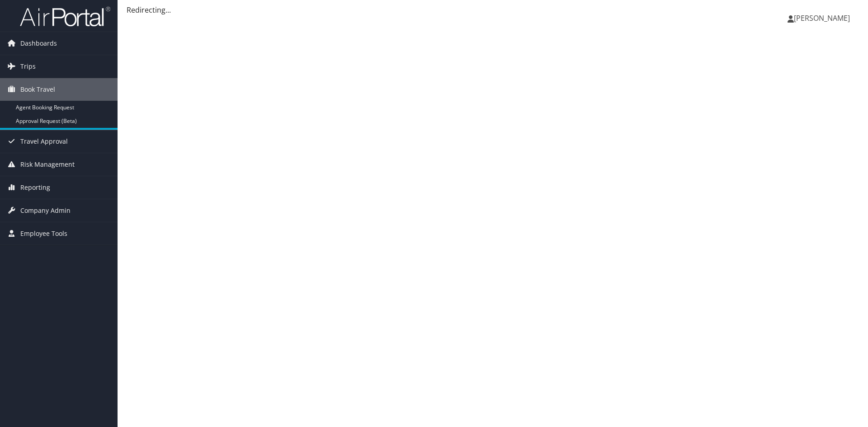  What do you see at coordinates (28, 66) in the screenshot?
I see `span: Trips` at bounding box center [28, 66].